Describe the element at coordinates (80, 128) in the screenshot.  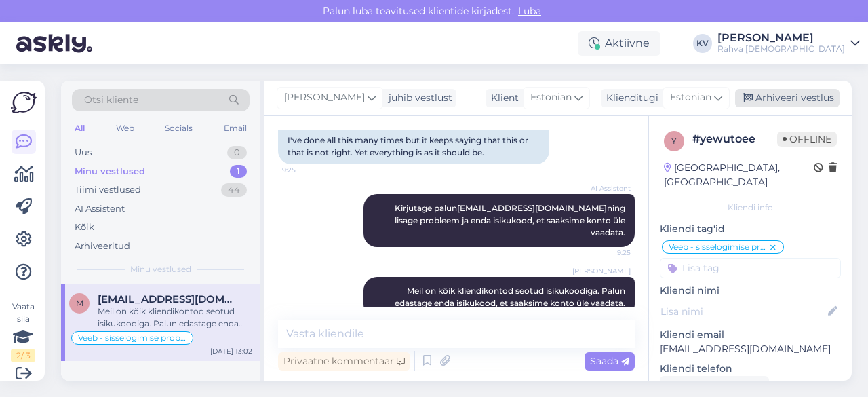
I see `div: All` at that location.